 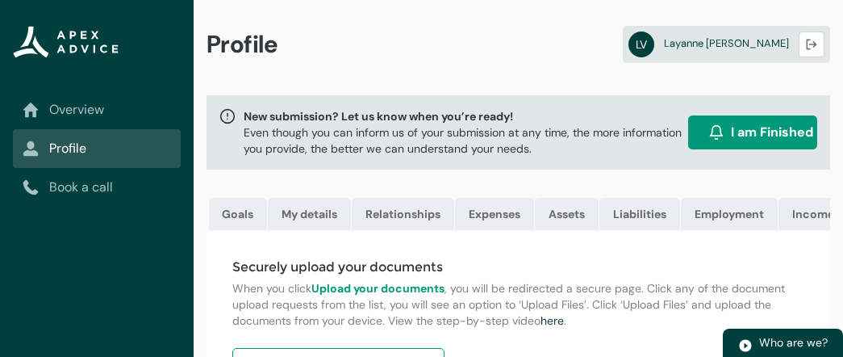 What do you see at coordinates (730, 214) in the screenshot?
I see `a: Employment` at bounding box center [730, 214].